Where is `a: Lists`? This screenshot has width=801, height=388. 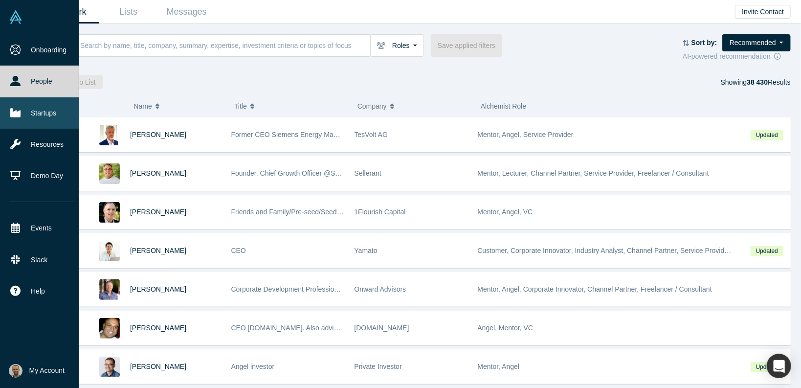 a: Lists is located at coordinates (128, 12).